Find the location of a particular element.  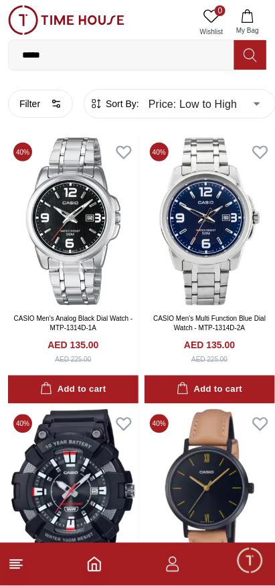

a: CASIO Men's Analog Black Dial Watch - MW-610H-1AVDF is located at coordinates (73, 493).